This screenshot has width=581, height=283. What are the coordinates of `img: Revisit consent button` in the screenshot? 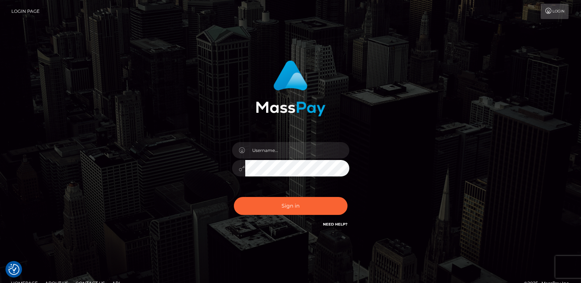 It's located at (14, 270).